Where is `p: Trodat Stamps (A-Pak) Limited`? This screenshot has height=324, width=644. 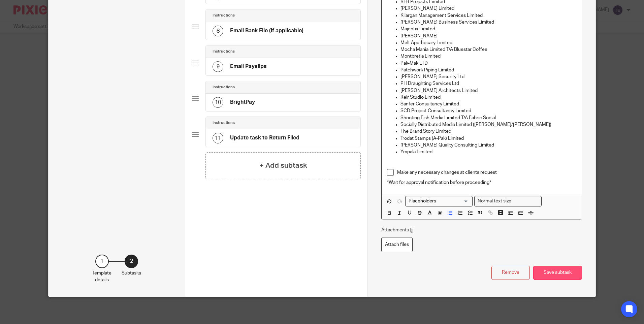 p: Trodat Stamps (A-Pak) Limited is located at coordinates (488, 139).